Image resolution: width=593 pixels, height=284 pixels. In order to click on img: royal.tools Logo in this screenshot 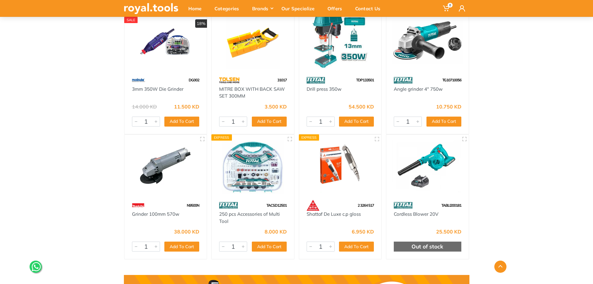, I will do `click(151, 8)`.